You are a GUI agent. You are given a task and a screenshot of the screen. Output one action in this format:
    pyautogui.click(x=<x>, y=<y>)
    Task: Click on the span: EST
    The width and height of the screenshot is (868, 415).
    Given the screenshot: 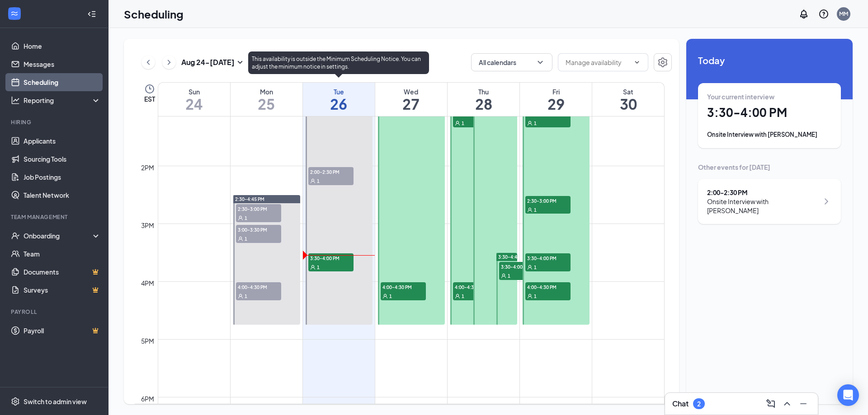 What is the action you would take?
    pyautogui.click(x=150, y=99)
    